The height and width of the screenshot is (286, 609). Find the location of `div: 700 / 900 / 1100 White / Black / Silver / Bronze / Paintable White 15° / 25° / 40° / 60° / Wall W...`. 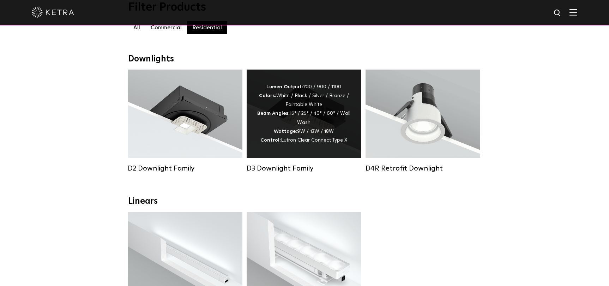

div: 700 / 900 / 1100 White / Black / Silver / Bronze / Paintable White 15° / 25° / 40° / 60° / Wall W... is located at coordinates (304, 114).